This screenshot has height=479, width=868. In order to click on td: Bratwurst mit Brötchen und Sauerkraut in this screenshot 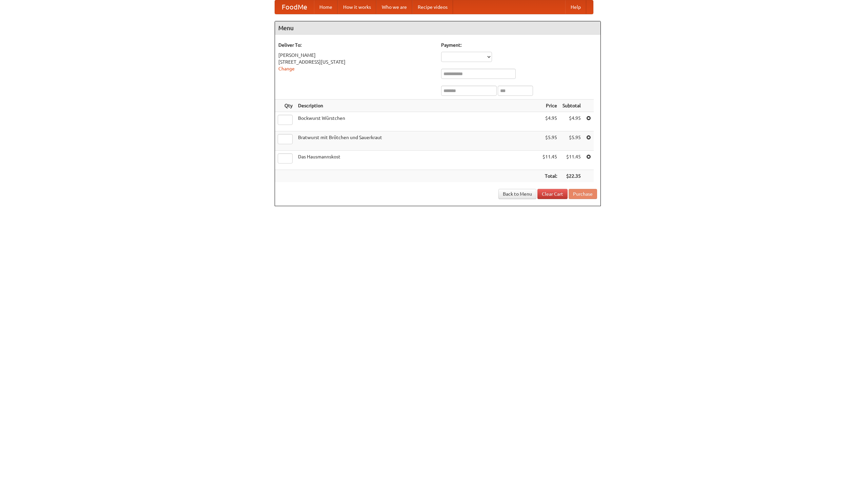, I will do `click(417, 141)`.